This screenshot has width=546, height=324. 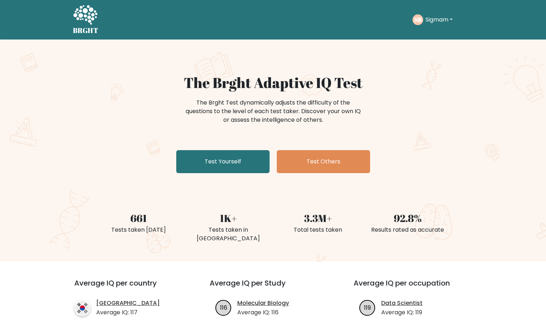 What do you see at coordinates (273, 83) in the screenshot?
I see `h1: The Brght Adaptive IQ Test` at bounding box center [273, 83].